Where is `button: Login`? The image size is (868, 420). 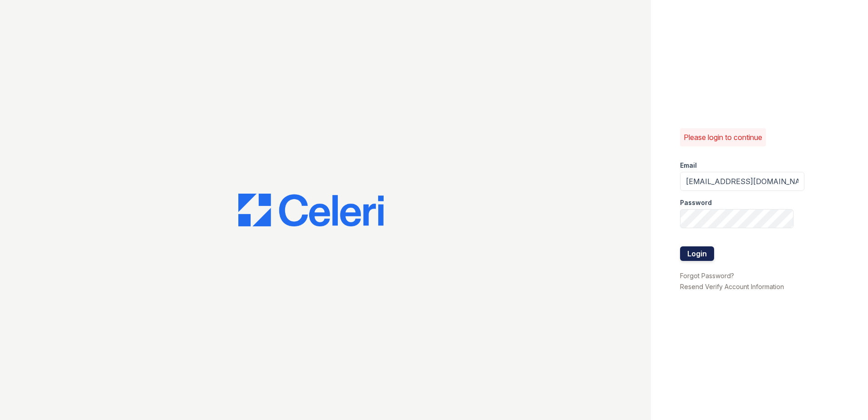 button: Login is located at coordinates (697, 254).